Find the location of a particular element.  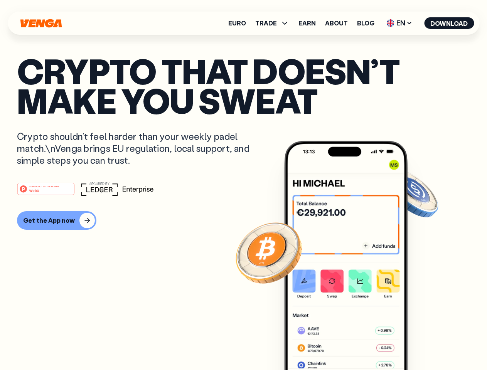

a: Download is located at coordinates (449, 23).